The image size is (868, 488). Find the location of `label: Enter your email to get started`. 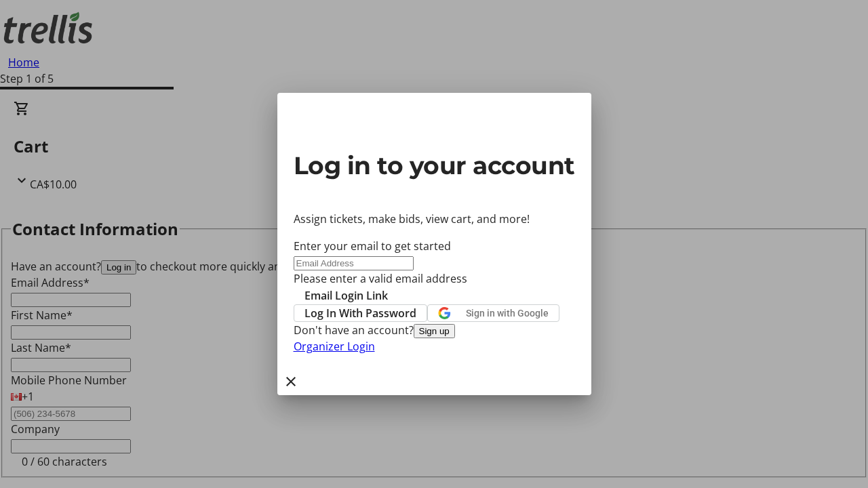

label: Enter your email to get started is located at coordinates (372, 246).